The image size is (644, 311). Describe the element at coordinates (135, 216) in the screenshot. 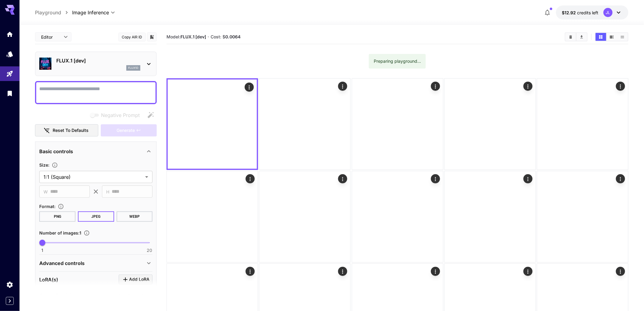

I see `button: WEBP` at that location.